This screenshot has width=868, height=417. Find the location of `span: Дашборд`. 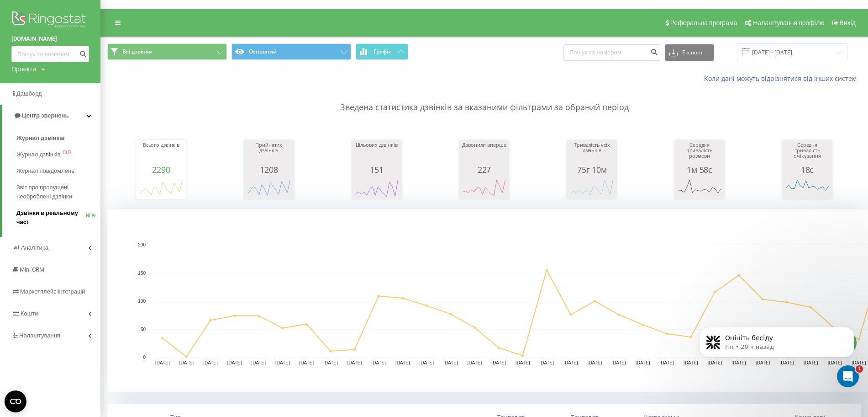

span: Дашборд is located at coordinates (29, 93).